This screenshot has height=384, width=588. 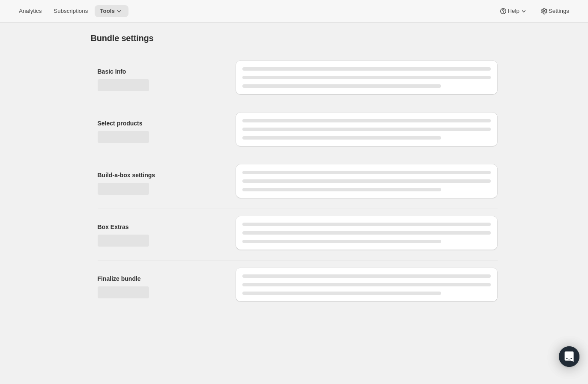 What do you see at coordinates (569, 357) in the screenshot?
I see `div: Open Intercom Messenger` at bounding box center [569, 357].